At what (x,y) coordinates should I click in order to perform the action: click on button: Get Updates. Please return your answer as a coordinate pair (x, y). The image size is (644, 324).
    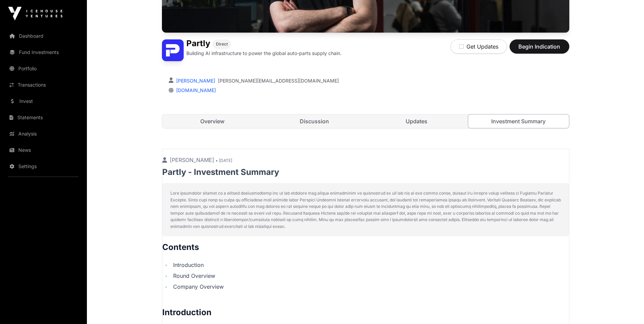
    Looking at the image, I should click on (478, 46).